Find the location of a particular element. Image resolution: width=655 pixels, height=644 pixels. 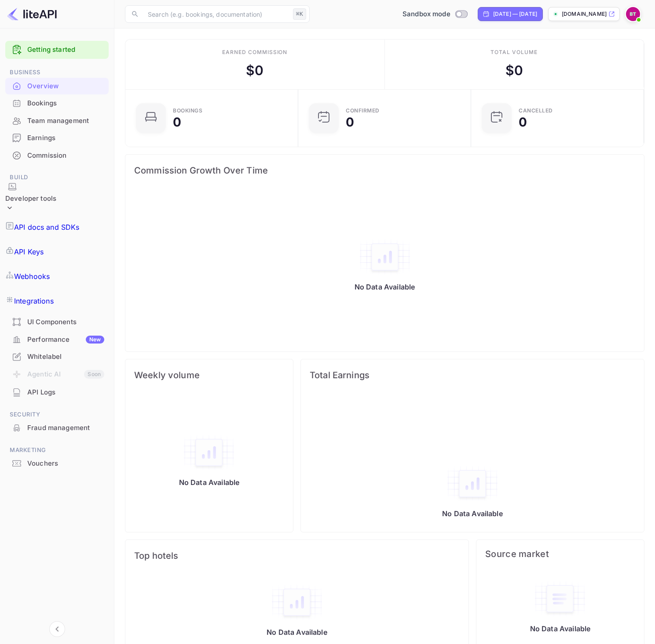

img: Bookaweb Team is located at coordinates (633, 14).